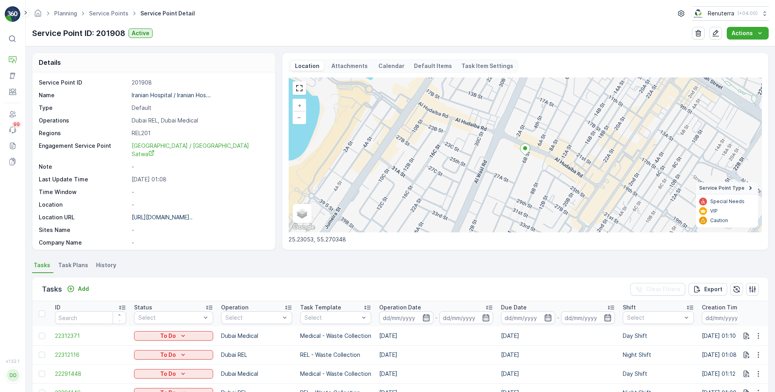 Image resolution: width=775 pixels, height=392 pixels. Describe the element at coordinates (433, 66) in the screenshot. I see `p: Default Items` at that location.